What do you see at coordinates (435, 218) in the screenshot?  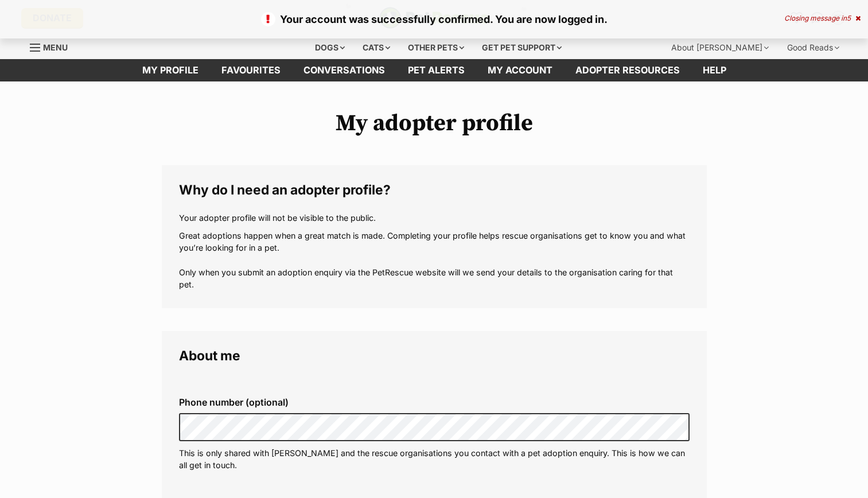 I see `p: Your adopter profile will not be visible to the public.` at bounding box center [435, 218].